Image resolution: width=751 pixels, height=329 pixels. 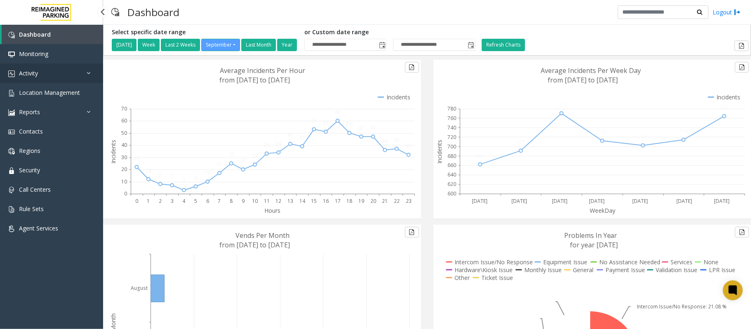 What do you see at coordinates (451, 118) in the screenshot?
I see `text: 760` at bounding box center [451, 118].